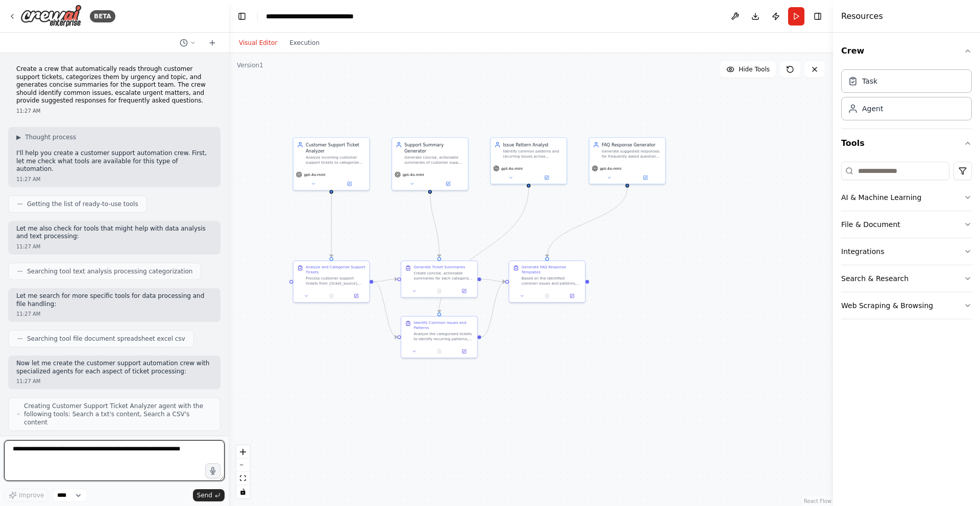 This screenshot has height=506, width=980. What do you see at coordinates (906, 251) in the screenshot?
I see `button: Integrations` at bounding box center [906, 251].